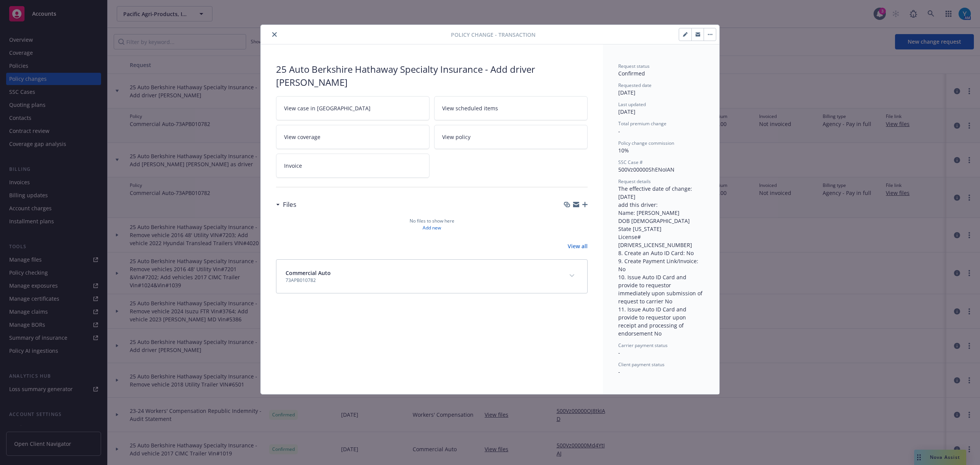 Image resolution: width=980 pixels, height=465 pixels. What do you see at coordinates (641, 364) in the screenshot?
I see `span: Client payment status` at bounding box center [641, 364].